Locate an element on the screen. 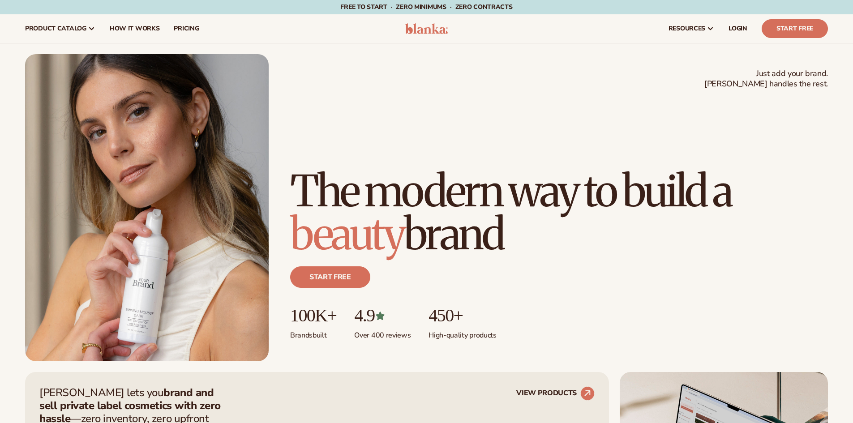 This screenshot has height=423, width=853. p: 100K+ is located at coordinates (313, 316).